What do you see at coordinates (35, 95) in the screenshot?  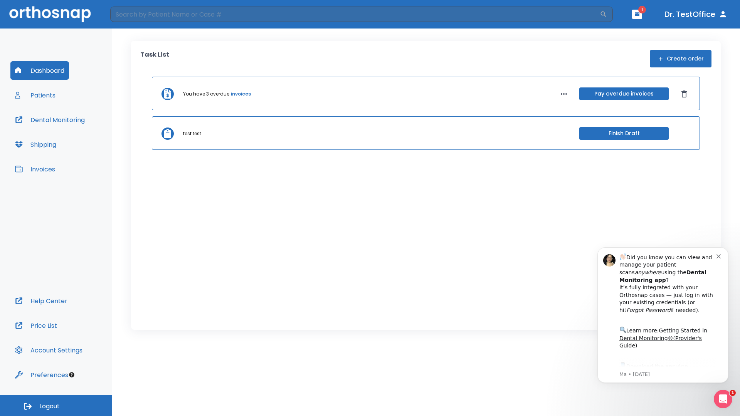 I see `button: Patients` at bounding box center [35, 95].